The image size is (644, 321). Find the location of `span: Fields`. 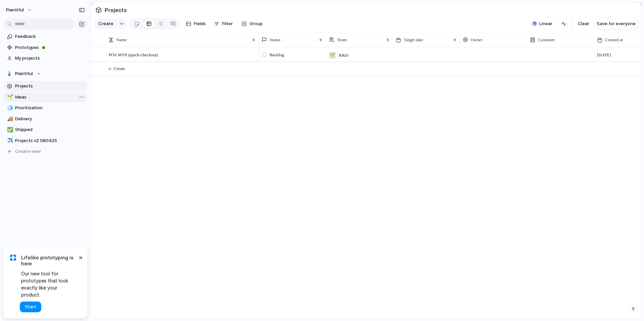

span: Fields is located at coordinates (200, 24).